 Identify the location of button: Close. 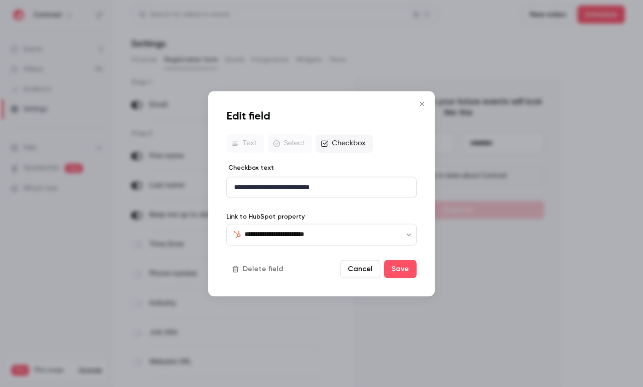
(422, 104).